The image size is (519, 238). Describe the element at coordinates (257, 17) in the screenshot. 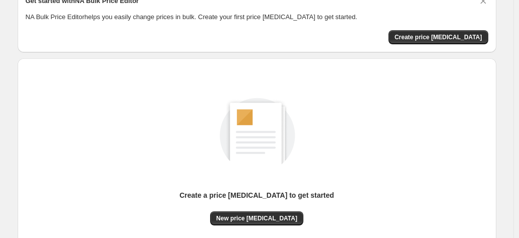

I see `p: NA Bulk Price Editor helps you easily change prices in bulk. Create your first price [MEDICAL_DAT...` at that location.